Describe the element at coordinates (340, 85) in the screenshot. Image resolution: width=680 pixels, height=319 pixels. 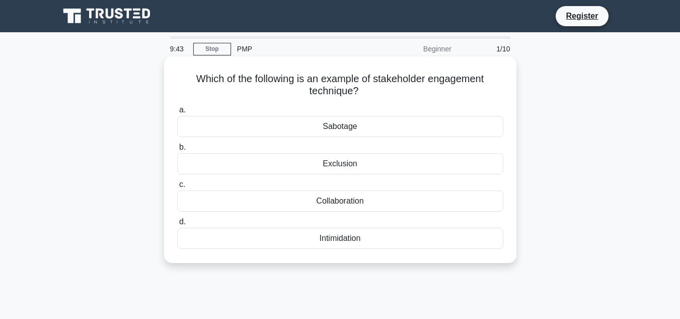
I see `h5: Which of the following is an example of stakeholder engagement technique?` at that location.